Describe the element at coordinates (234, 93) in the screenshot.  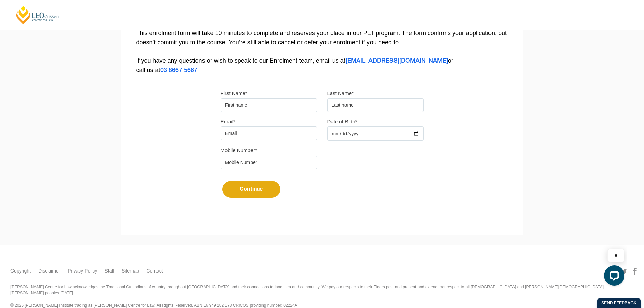
I see `label: First Name*` at that location.